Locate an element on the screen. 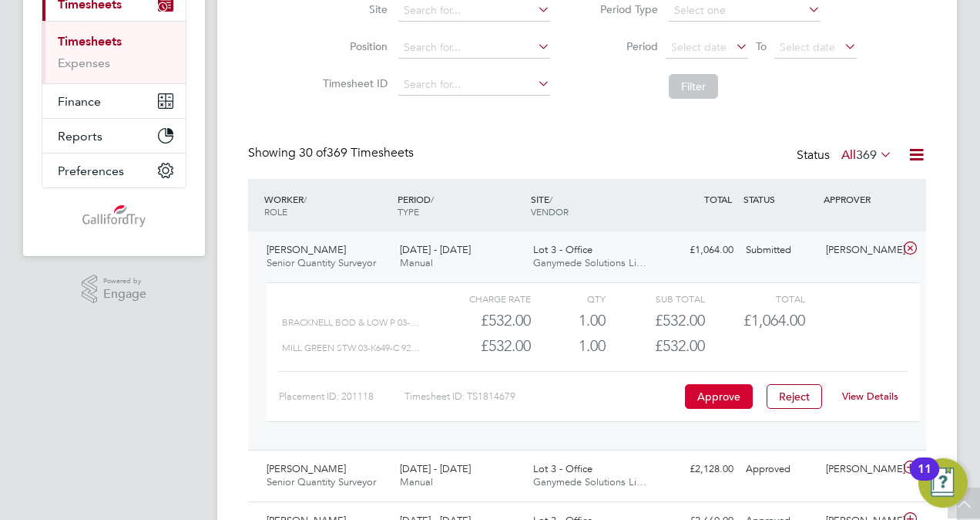  img: gallifordtry-logo-retina.png is located at coordinates (114, 216).